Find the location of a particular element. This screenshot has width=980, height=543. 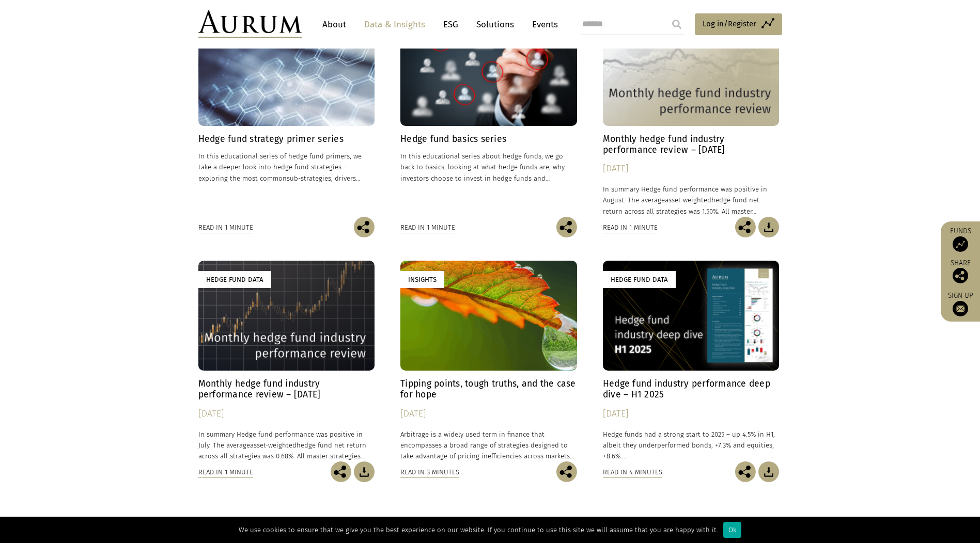

p: In this educational series about hedge funds, we go back to basics, looking at what hedge funds a... is located at coordinates (489, 167).